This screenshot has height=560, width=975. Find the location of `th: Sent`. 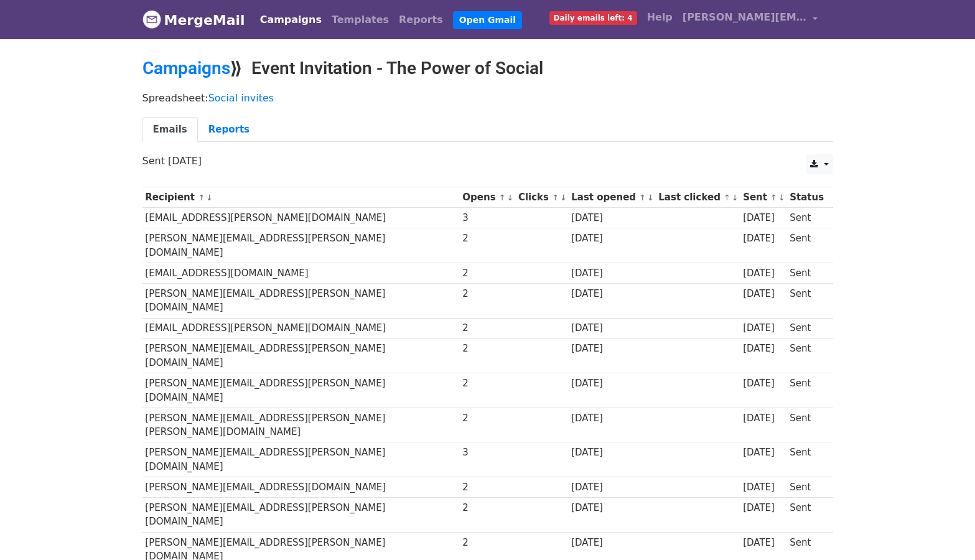

th: Sent is located at coordinates (762, 197).